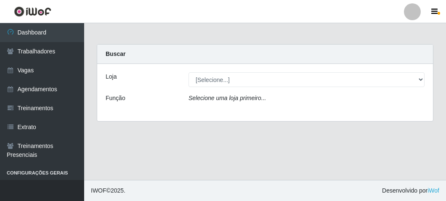 The width and height of the screenshot is (446, 201). What do you see at coordinates (32, 11) in the screenshot?
I see `img: CoreUI Logo` at bounding box center [32, 11].